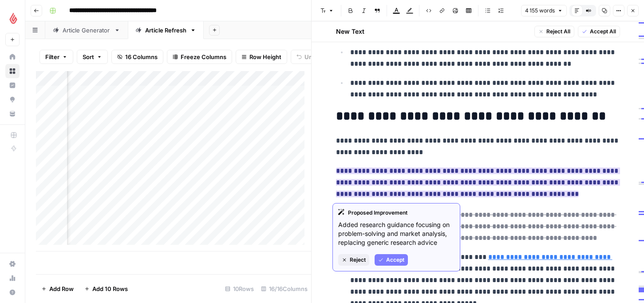 This screenshot has width=644, height=303. I want to click on img: Lightspeed Logo, so click(14, 19).